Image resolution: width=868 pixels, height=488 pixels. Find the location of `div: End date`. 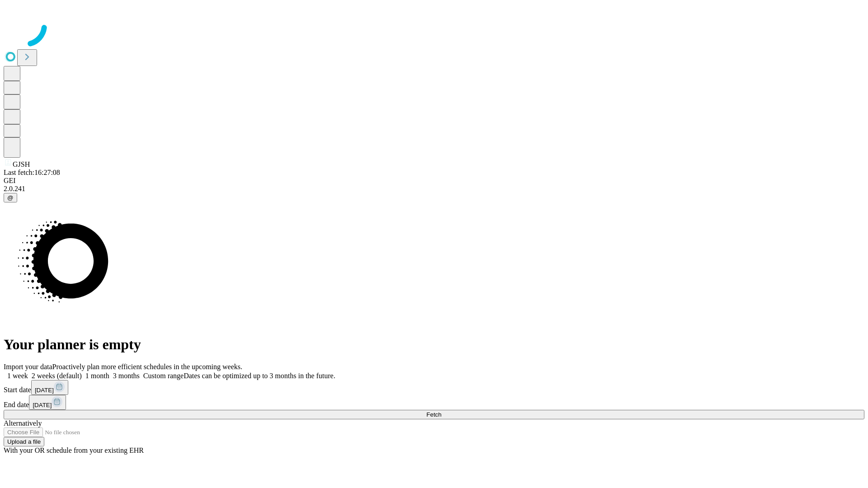

div: End date is located at coordinates (434, 402).